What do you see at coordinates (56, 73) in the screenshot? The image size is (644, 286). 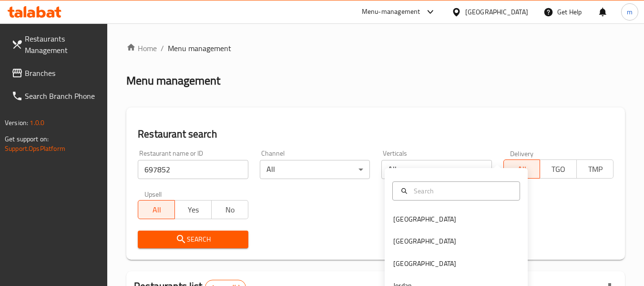 I see `a: Branches` at bounding box center [56, 73].